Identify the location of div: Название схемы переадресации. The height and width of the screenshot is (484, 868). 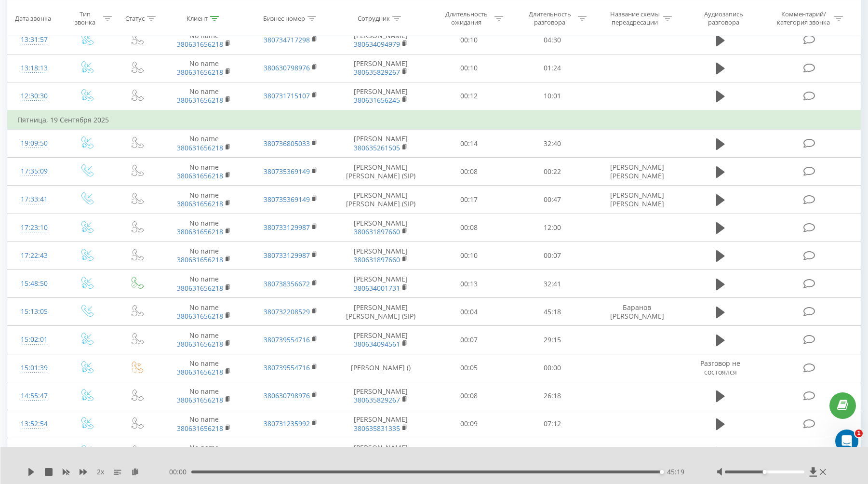
(635, 19).